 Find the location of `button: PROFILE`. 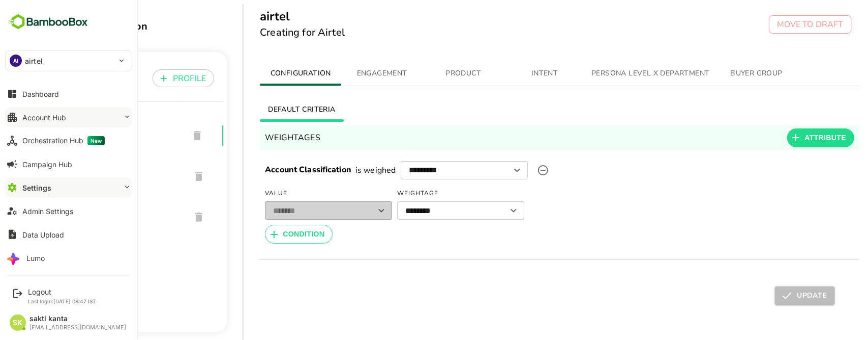

button: PROFILE is located at coordinates (147, 78).